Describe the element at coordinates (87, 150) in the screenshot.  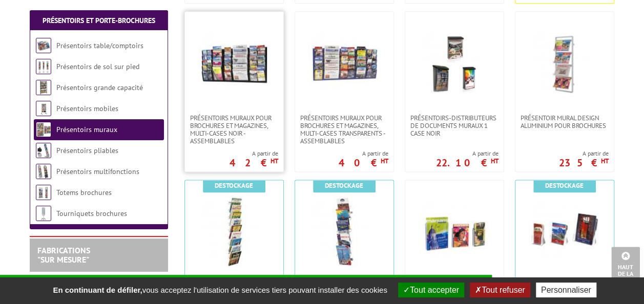
I see `a: Présentoirs pliables` at that location.